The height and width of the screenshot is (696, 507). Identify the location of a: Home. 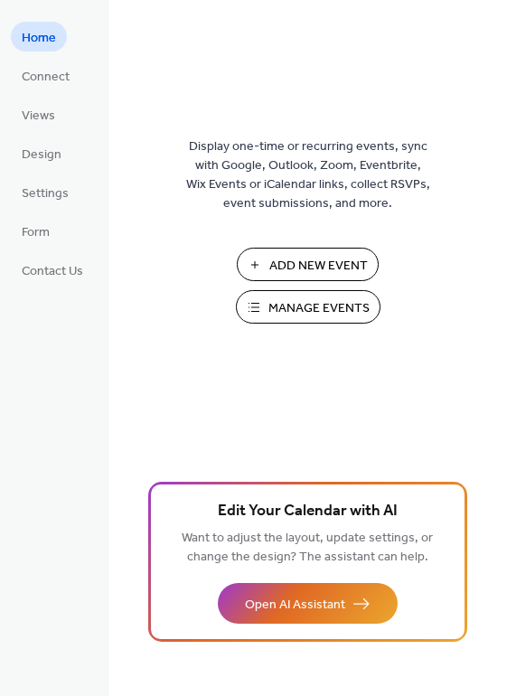
(39, 36).